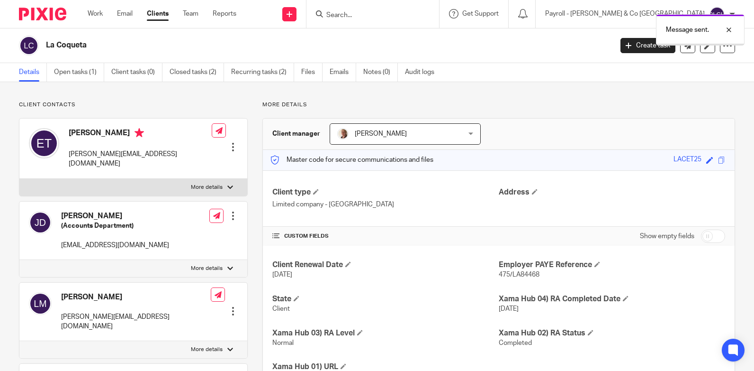 The width and height of the screenshot is (754, 371). I want to click on i: Primary, so click(139, 133).